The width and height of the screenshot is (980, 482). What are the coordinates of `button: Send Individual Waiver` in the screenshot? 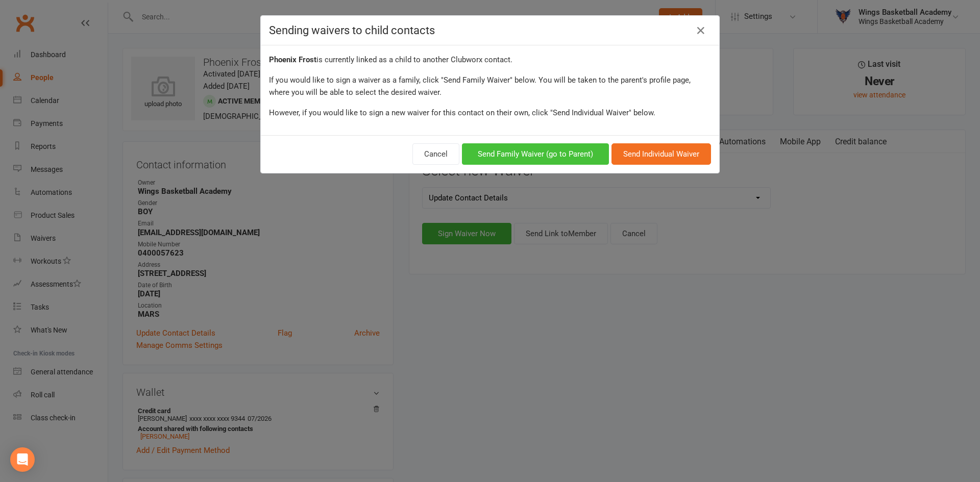 It's located at (661, 154).